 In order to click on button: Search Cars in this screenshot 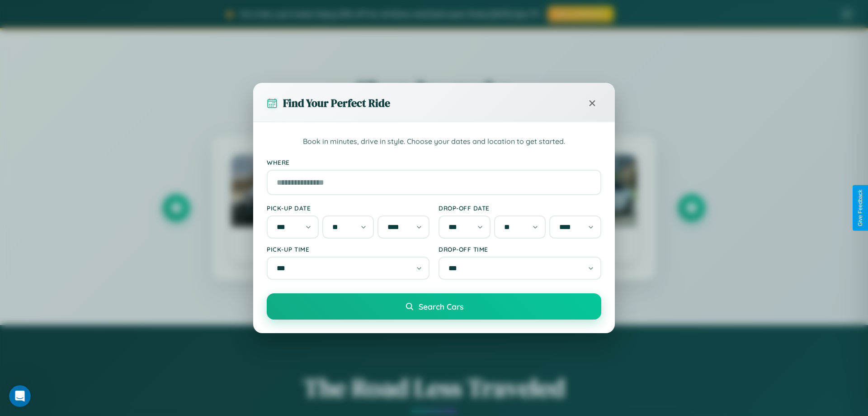, I will do `click(434, 306)`.